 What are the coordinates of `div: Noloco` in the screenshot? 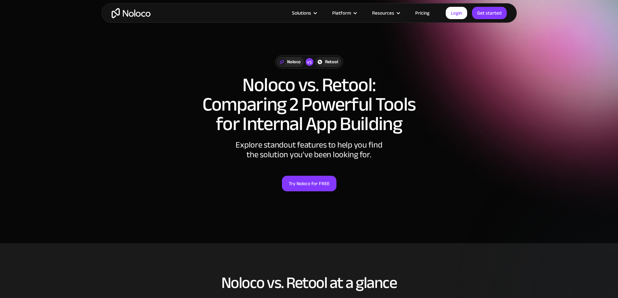 It's located at (294, 62).